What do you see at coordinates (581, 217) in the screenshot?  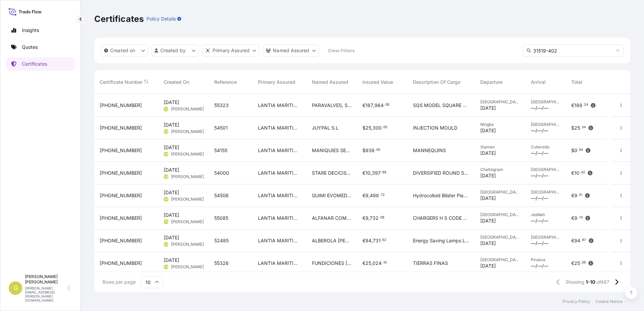 I see `span: 74` at bounding box center [581, 217].